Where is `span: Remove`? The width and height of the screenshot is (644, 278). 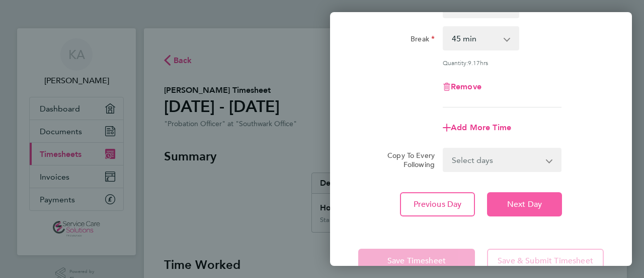
span: Remove is located at coordinates (466, 86).